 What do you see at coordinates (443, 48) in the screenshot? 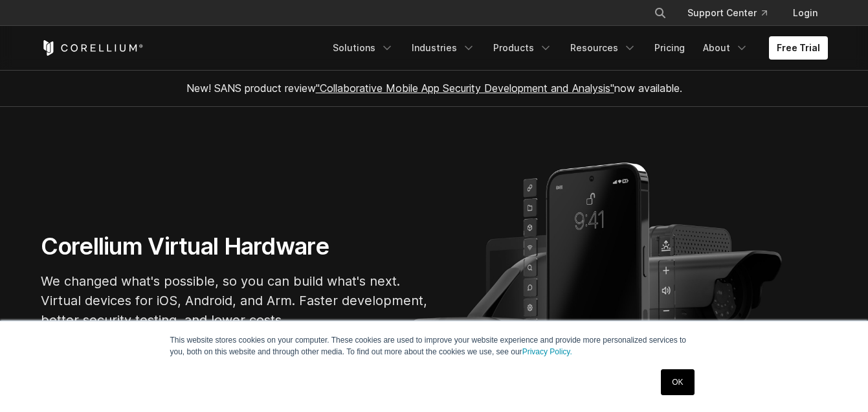
I see `a: Industries` at bounding box center [443, 48].